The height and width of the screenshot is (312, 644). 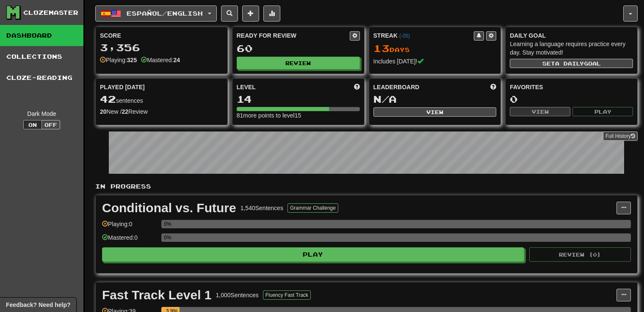 What do you see at coordinates (177, 60) in the screenshot?
I see `strong: 24` at bounding box center [177, 60].